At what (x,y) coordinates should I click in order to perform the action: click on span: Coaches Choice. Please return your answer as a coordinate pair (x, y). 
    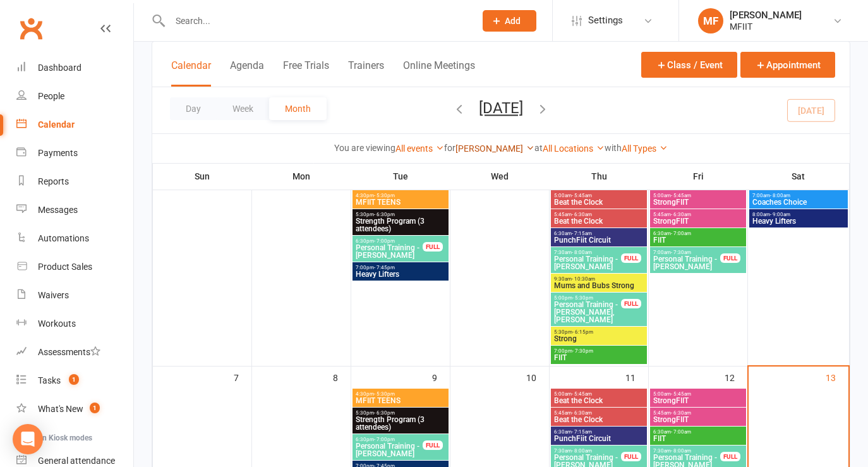
    Looking at the image, I should click on (799, 202).